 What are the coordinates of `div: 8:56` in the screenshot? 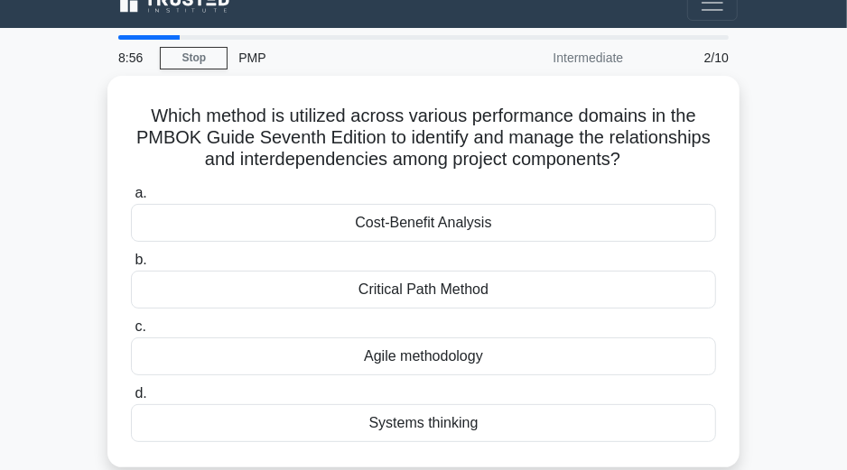 It's located at (134, 58).